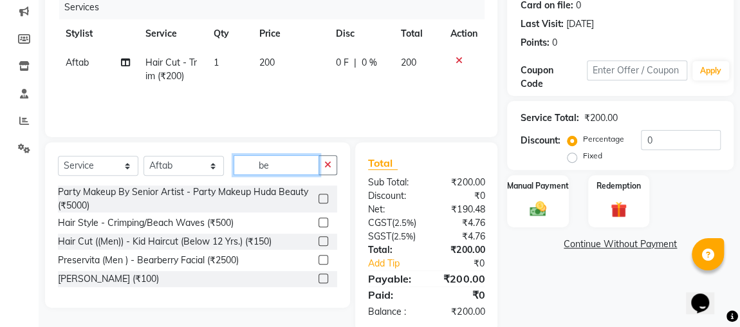  Describe the element at coordinates (276, 165) in the screenshot. I see `input: Search or Scan` at that location.